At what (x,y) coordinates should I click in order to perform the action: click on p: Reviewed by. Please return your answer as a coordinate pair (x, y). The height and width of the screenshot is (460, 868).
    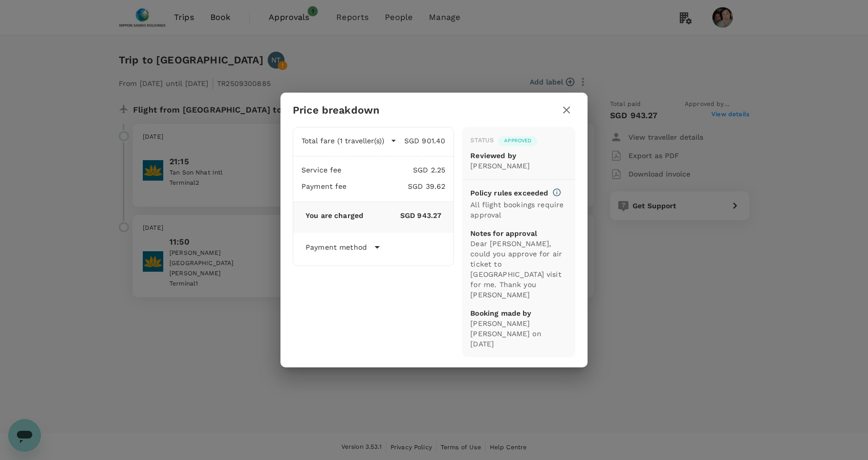
    Looking at the image, I should click on (518, 156).